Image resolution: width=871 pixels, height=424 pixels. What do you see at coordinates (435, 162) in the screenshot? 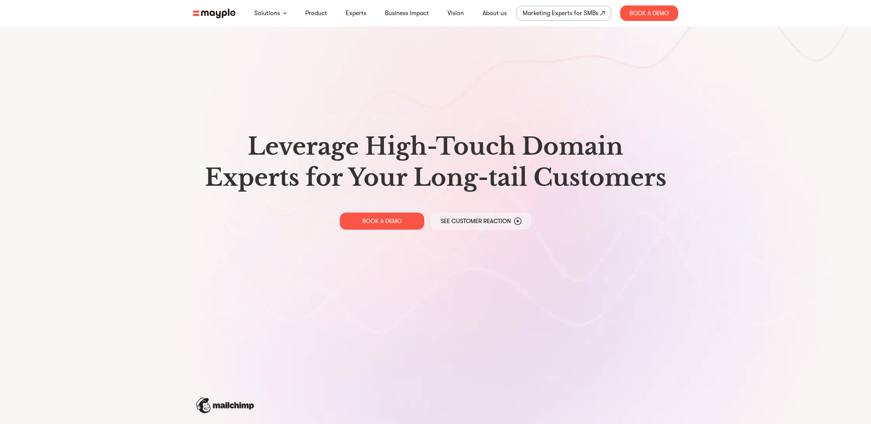
I see `h1: Leverage High-Touch Domain Experts for Your Long-tail Customers` at bounding box center [435, 162].